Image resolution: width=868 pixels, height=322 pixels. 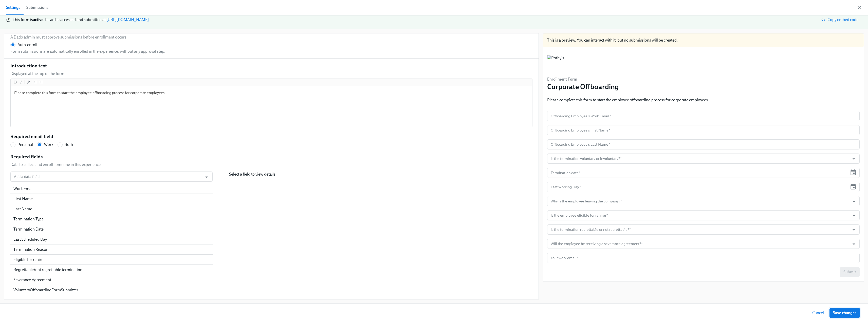 I want to click on span: Auto-enroll, so click(x=28, y=44).